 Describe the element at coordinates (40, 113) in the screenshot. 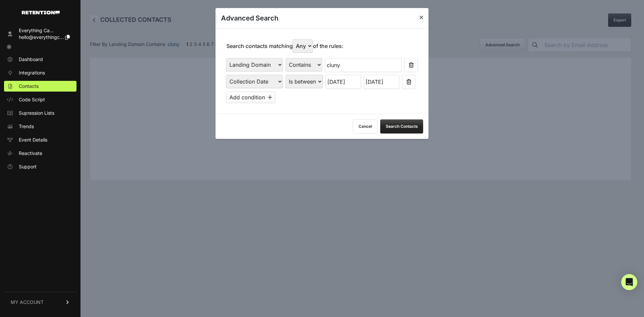

I see `a: Supression Lists` at that location.